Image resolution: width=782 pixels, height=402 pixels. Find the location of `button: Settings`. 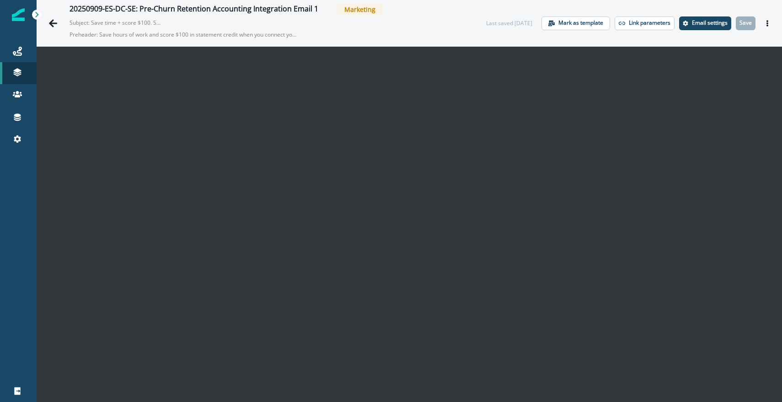

button: Settings is located at coordinates (705, 23).